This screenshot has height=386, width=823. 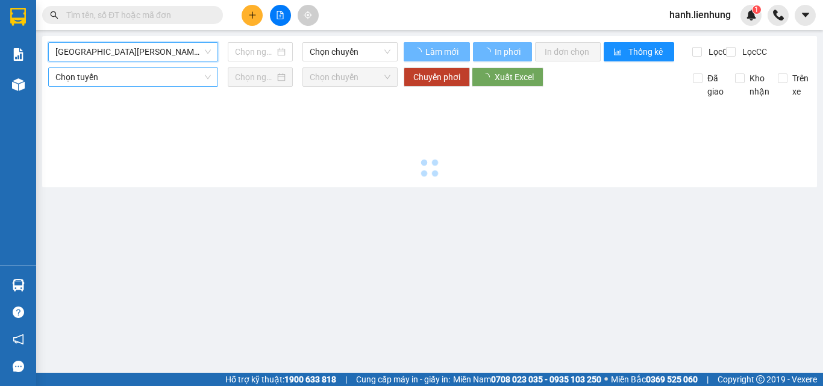 I want to click on strong: 0708 023 035 - 0935 103 250, so click(x=546, y=380).